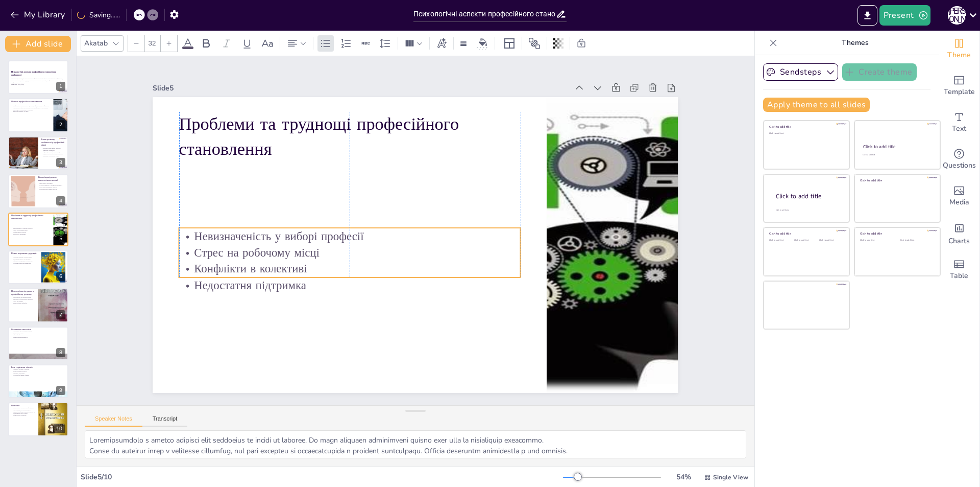  Describe the element at coordinates (510, 43) in the screenshot. I see `div: Layout` at that location.